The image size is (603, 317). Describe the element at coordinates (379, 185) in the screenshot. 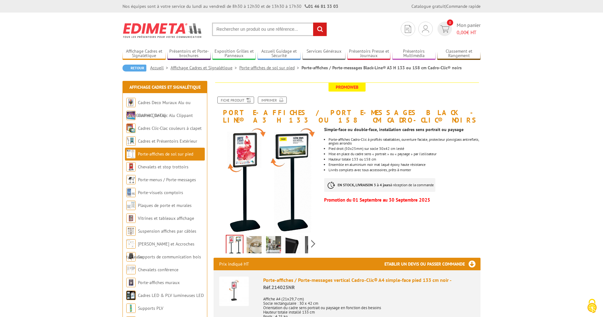

I see `p: à réception de la commande` at that location.